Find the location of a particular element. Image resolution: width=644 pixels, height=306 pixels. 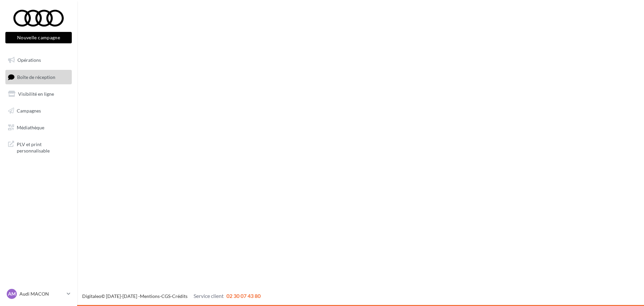

a: Opérations is located at coordinates (39, 60).